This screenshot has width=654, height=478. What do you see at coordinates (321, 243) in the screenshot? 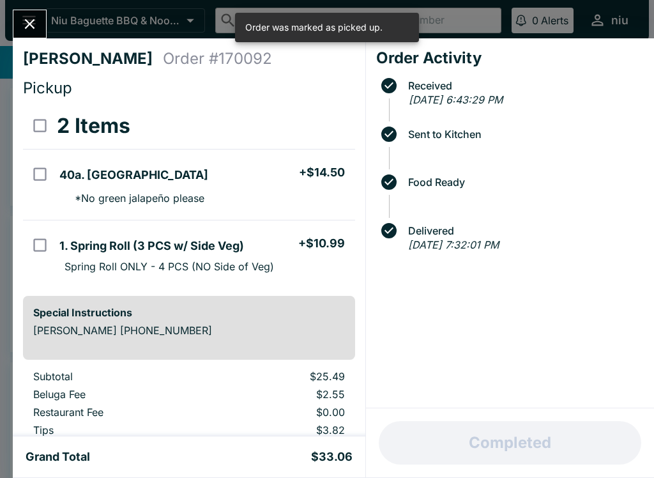
I see `h5: + $10.99` at bounding box center [321, 243].